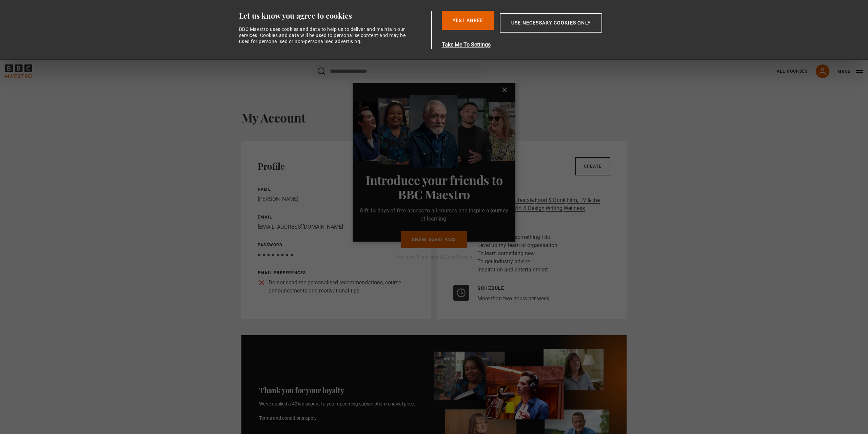 The height and width of the screenshot is (434, 868). Describe the element at coordinates (518, 237) in the screenshot. I see `li: To get better at something I do` at that location.